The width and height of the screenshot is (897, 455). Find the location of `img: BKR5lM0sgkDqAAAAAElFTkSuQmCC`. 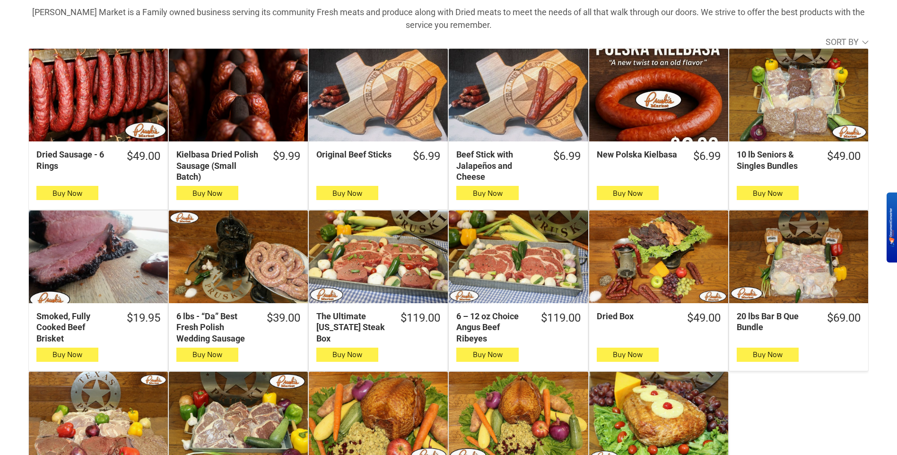

img: BKR5lM0sgkDqAAAAAElFTkSuQmCC is located at coordinates (892, 227).